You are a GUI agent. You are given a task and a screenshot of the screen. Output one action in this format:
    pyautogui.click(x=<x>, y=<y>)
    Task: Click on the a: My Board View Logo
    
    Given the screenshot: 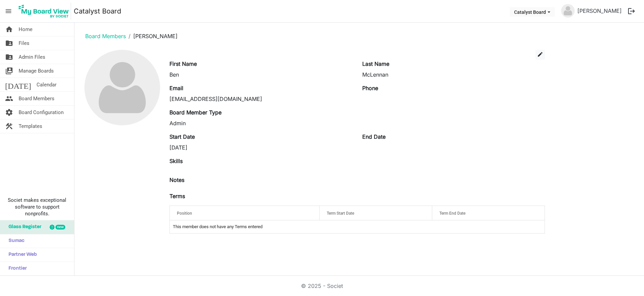 What is the action you would take?
    pyautogui.click(x=45, y=11)
    